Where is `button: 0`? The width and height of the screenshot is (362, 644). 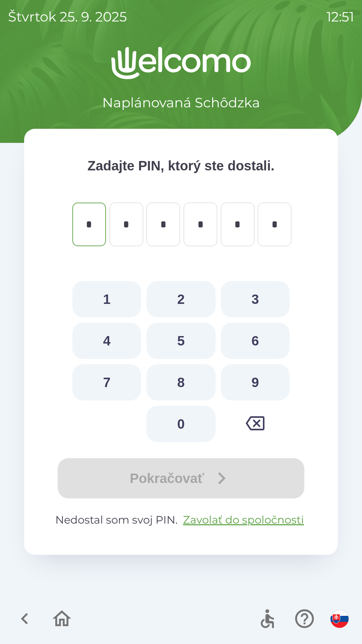
button: 0 is located at coordinates (181, 424).